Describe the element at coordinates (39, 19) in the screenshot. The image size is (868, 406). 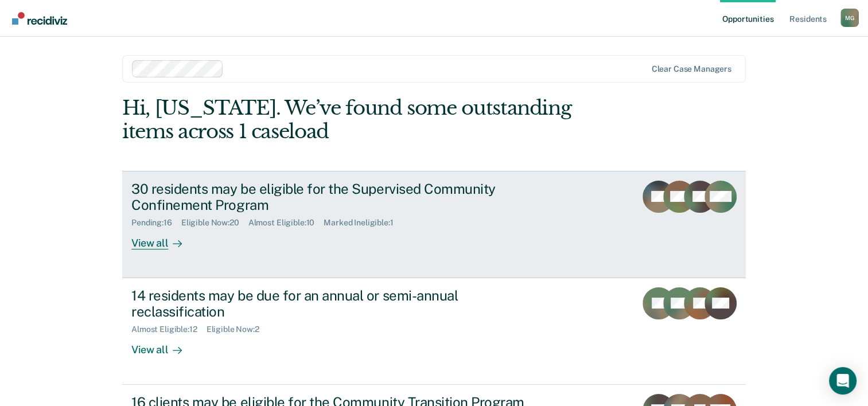
I see `img: Recidiviz` at that location.